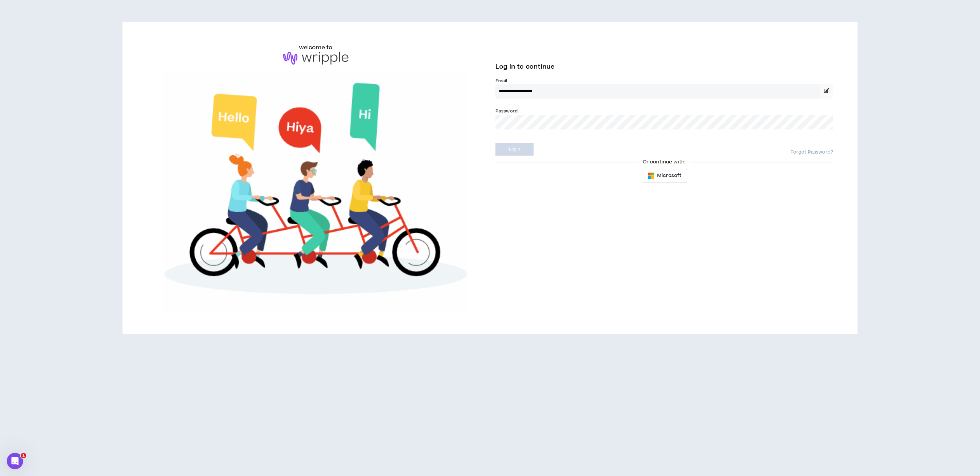 Image resolution: width=980 pixels, height=476 pixels. What do you see at coordinates (506, 111) in the screenshot?
I see `label: Password` at bounding box center [506, 111].